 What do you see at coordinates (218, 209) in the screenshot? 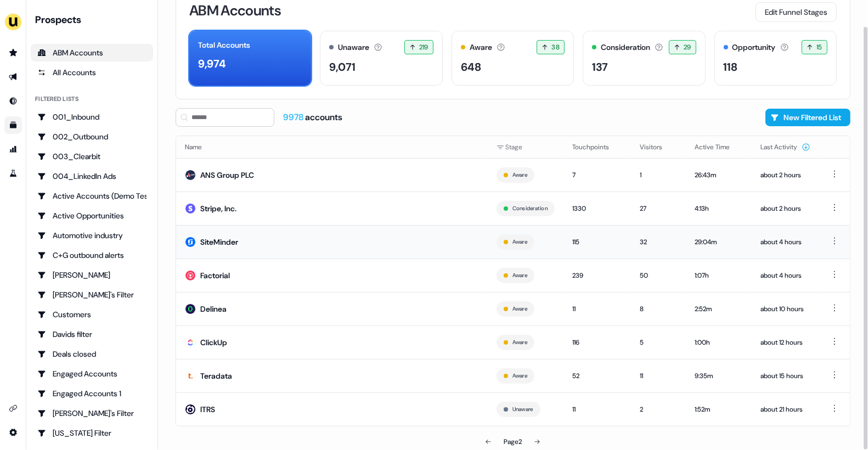
I see `div: Stripe, Inc.` at bounding box center [218, 209].